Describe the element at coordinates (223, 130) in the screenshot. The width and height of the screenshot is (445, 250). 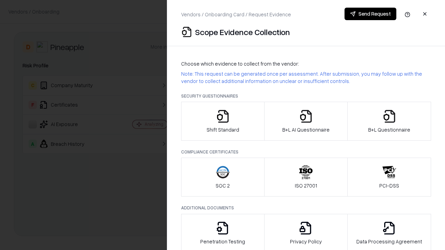
I see `p: Shift Standard` at that location.